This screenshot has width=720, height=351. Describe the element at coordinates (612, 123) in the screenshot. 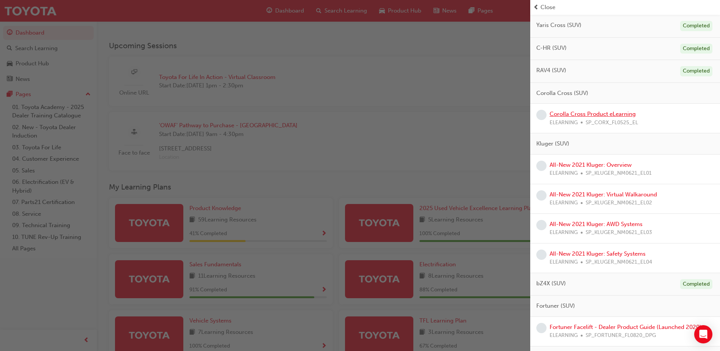

I see `span: SP_CORX_FL0525_EL` at that location.